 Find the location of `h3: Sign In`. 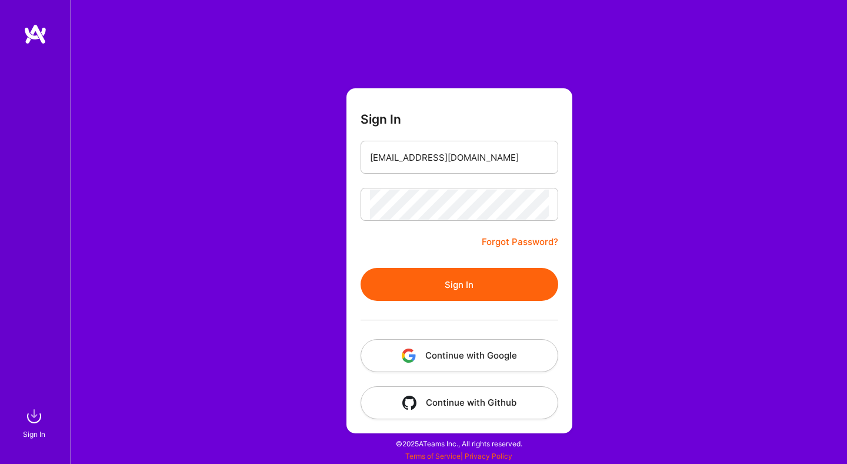

h3: Sign In is located at coordinates (381, 119).